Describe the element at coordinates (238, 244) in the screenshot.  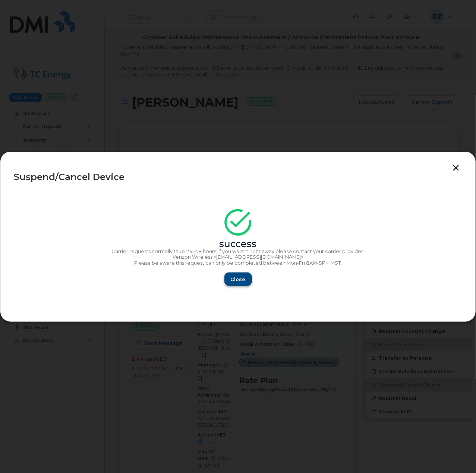
I see `div: success` at that location.